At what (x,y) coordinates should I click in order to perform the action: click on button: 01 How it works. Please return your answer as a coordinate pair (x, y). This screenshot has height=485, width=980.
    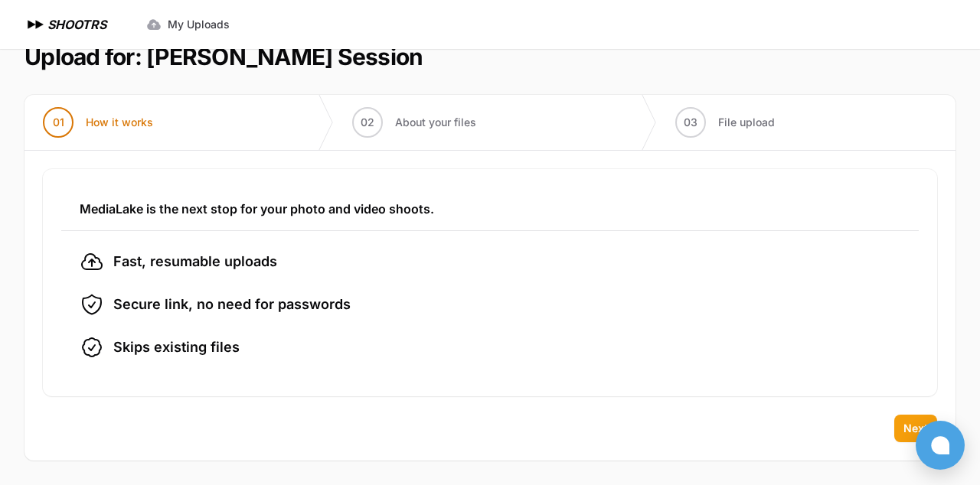
    Looking at the image, I should click on (98, 122).